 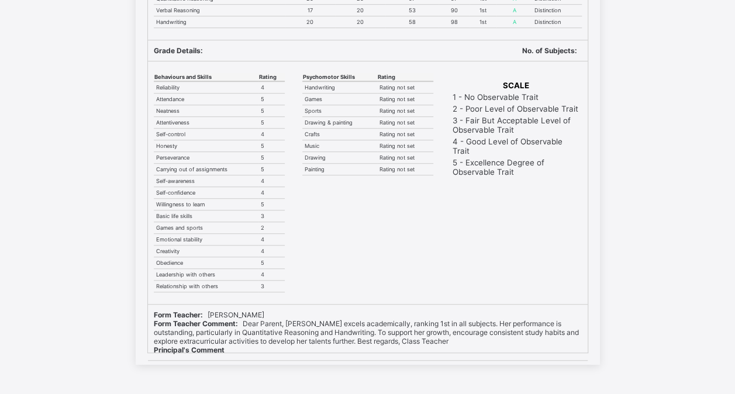 I want to click on td: Leadership with others, so click(x=206, y=275).